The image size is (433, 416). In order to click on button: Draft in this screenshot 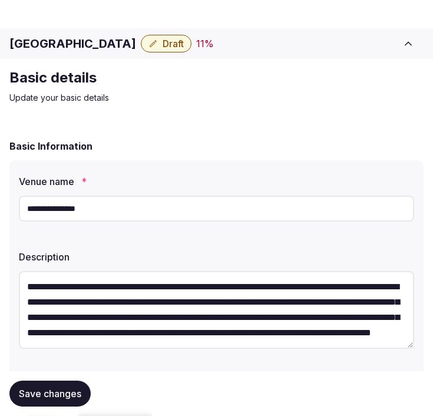, I will do `click(166, 44)`.